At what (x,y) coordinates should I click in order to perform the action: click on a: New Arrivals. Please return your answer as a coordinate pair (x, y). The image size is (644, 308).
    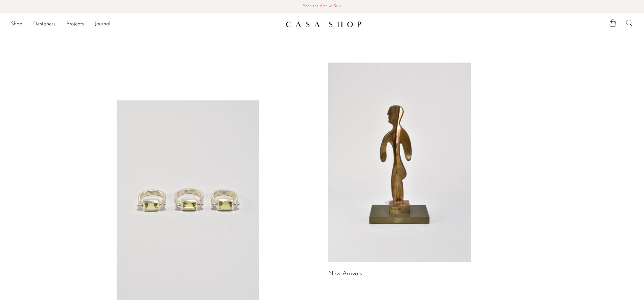
    Looking at the image, I should click on (345, 274).